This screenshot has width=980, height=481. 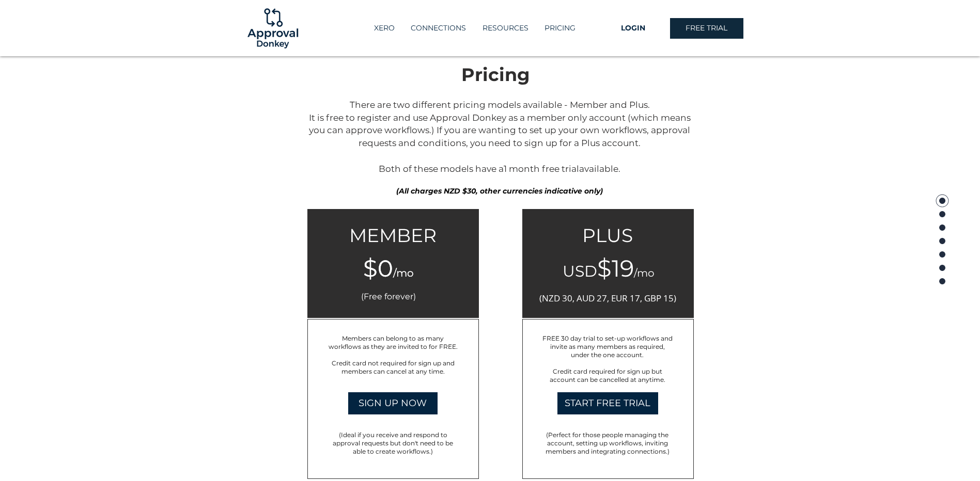 I want to click on span: FREE TRIAL, so click(x=706, y=28).